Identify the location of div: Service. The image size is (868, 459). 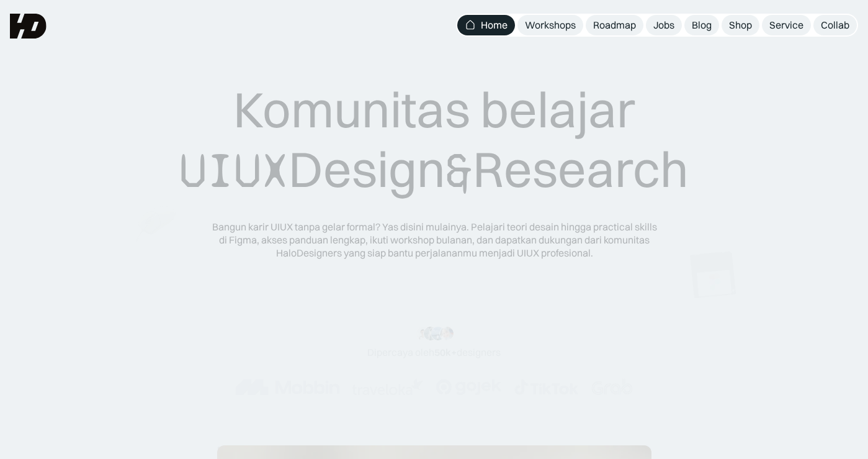
(786, 25).